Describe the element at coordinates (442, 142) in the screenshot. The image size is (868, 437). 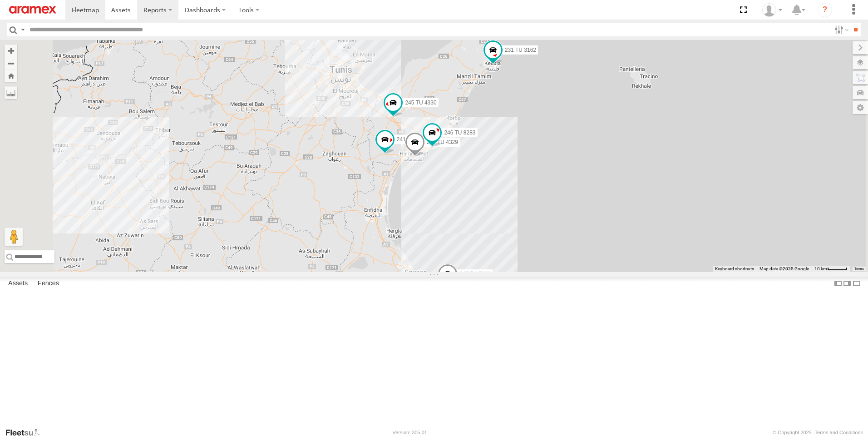
I see `span: 245 TU 4329` at that location.